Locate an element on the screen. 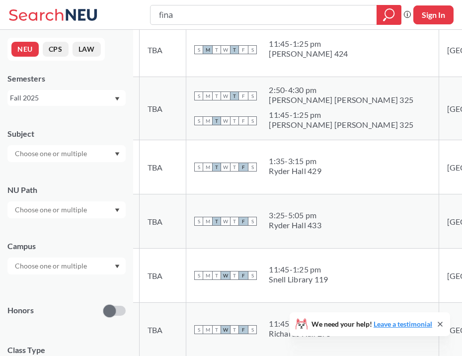 The width and height of the screenshot is (462, 356). div: Fall 2025Dropdown arrow is located at coordinates (67, 98).